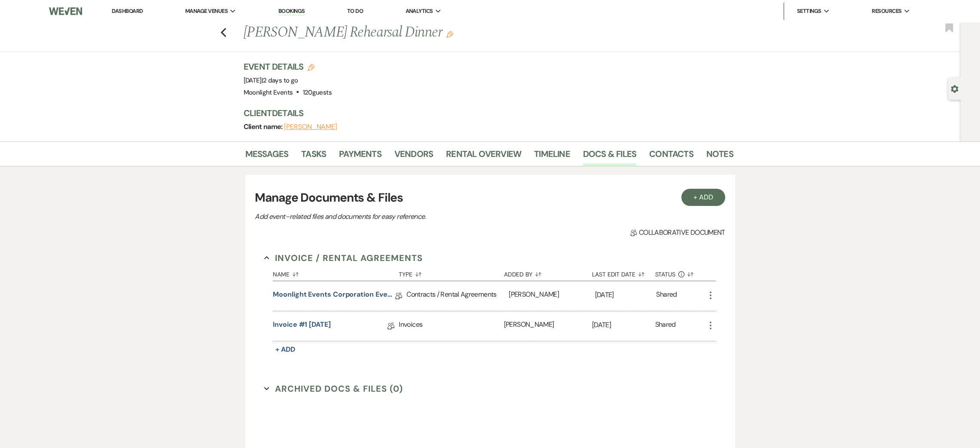 This screenshot has height=448, width=980. Describe the element at coordinates (451, 326) in the screenshot. I see `div: Invoices` at that location.